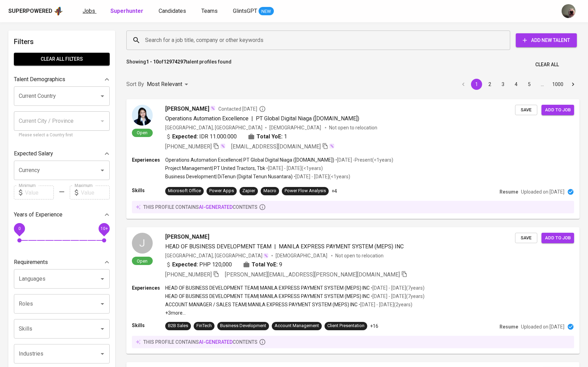 This screenshot has height=367, width=588. I want to click on b: Superhunter, so click(127, 11).